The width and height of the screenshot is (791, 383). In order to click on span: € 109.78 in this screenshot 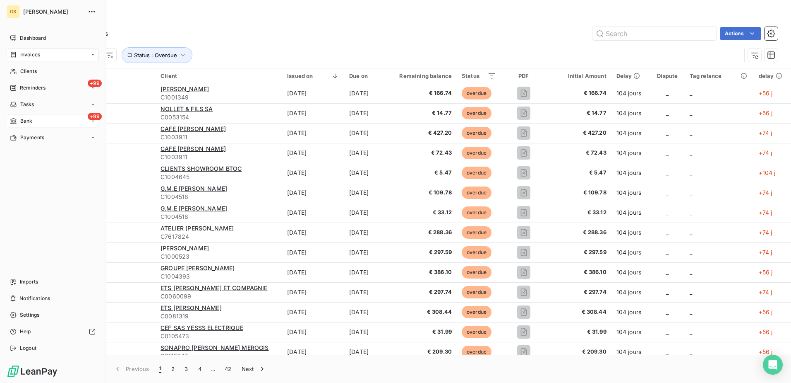, I will do `click(579, 192)`.